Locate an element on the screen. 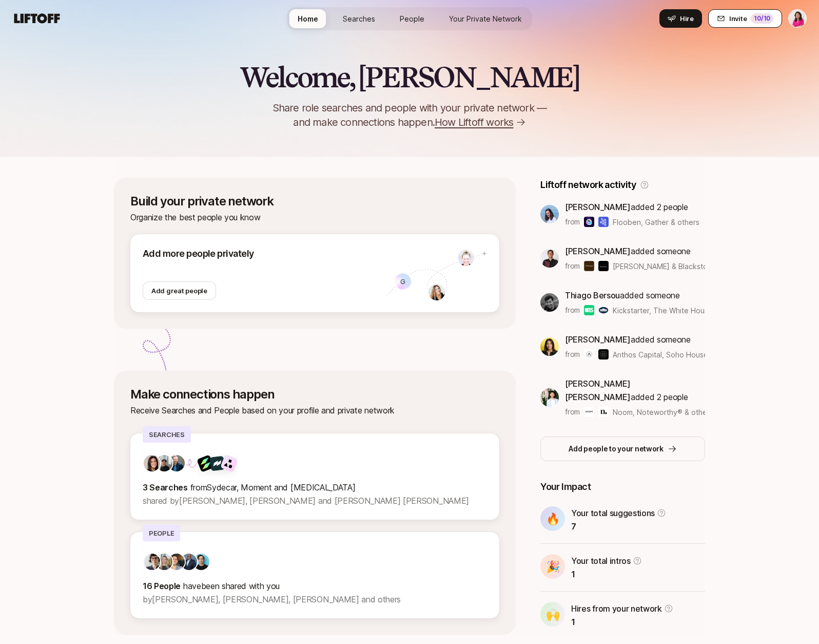 The height and width of the screenshot is (644, 819). img: 96d2a0e4_1874_4b12_b72d_b7b3d0246393.jpg is located at coordinates (202, 562).